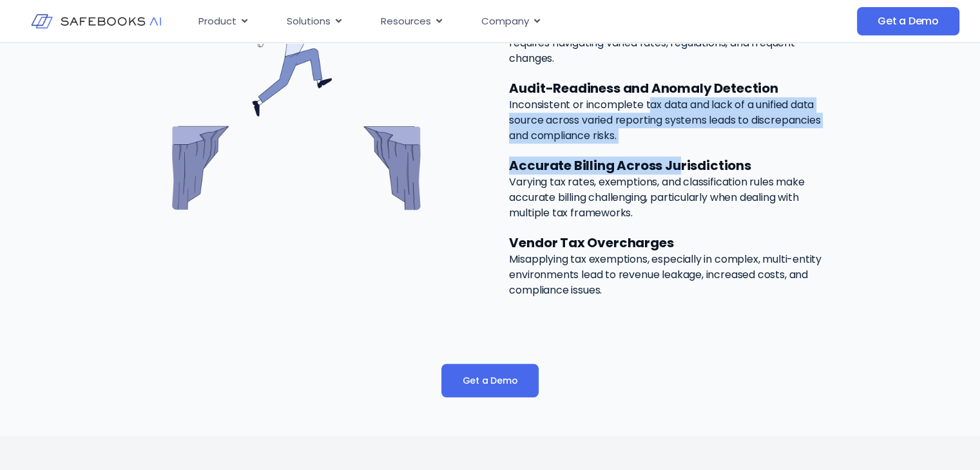 Image resolution: width=980 pixels, height=470 pixels. I want to click on span: Vendor Tax Overcharges, so click(591, 243).